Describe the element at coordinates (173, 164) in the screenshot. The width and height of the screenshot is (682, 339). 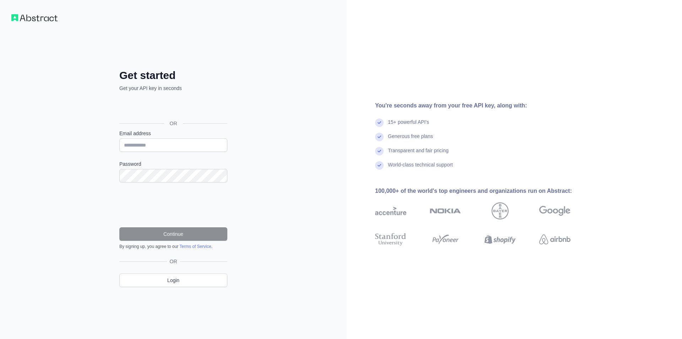
I see `label: Password` at that location.